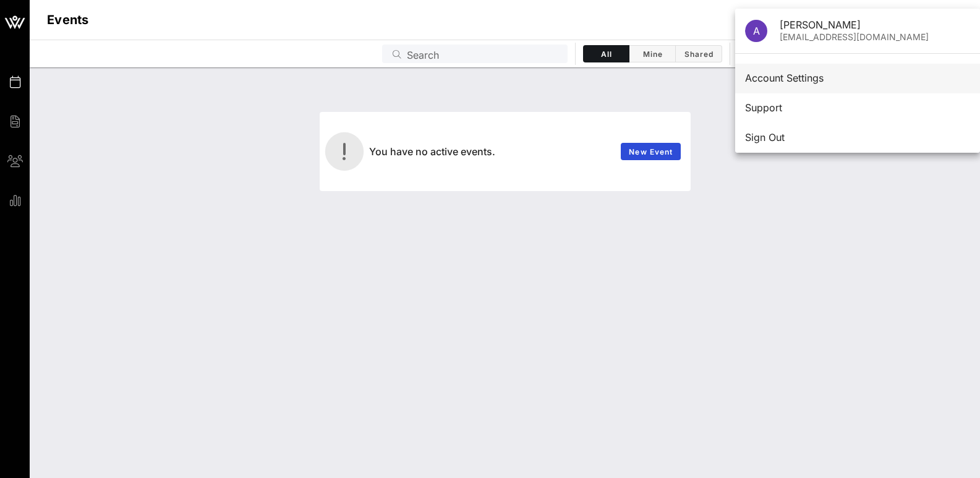 The width and height of the screenshot is (980, 478). What do you see at coordinates (652, 54) in the screenshot?
I see `span: Mine` at bounding box center [652, 54].